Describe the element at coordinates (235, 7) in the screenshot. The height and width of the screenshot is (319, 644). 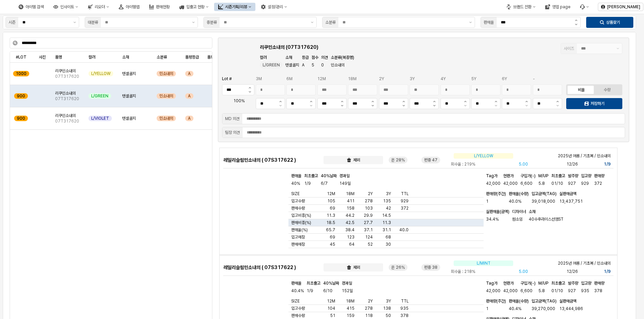
I see `div: 시즌기획/리뷰` at that location.